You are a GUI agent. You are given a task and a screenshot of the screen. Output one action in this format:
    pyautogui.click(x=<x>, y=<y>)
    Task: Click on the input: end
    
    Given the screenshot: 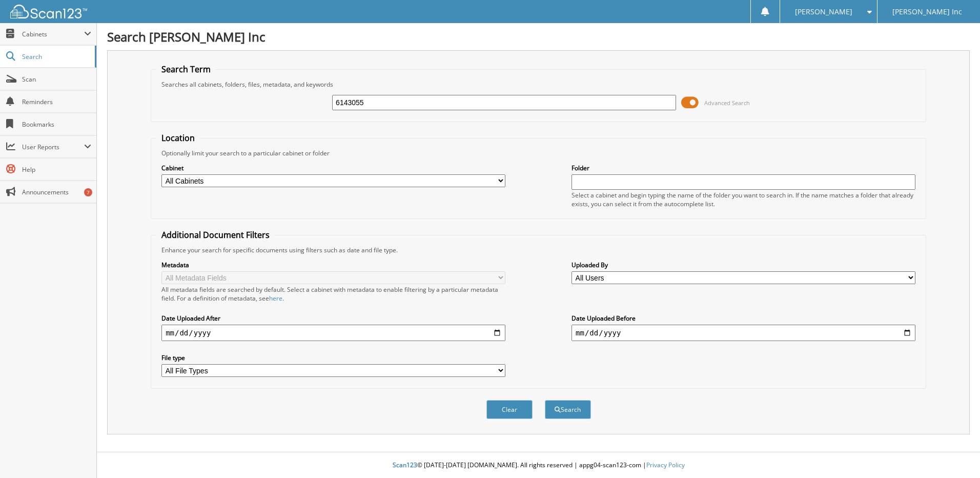 What is the action you would take?
    pyautogui.click(x=744, y=333)
    